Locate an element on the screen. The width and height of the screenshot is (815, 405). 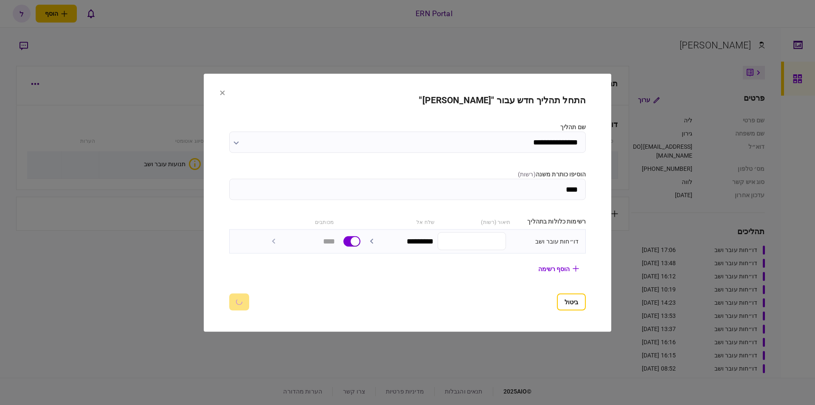
div: מכותבים is located at coordinates (298, 221).